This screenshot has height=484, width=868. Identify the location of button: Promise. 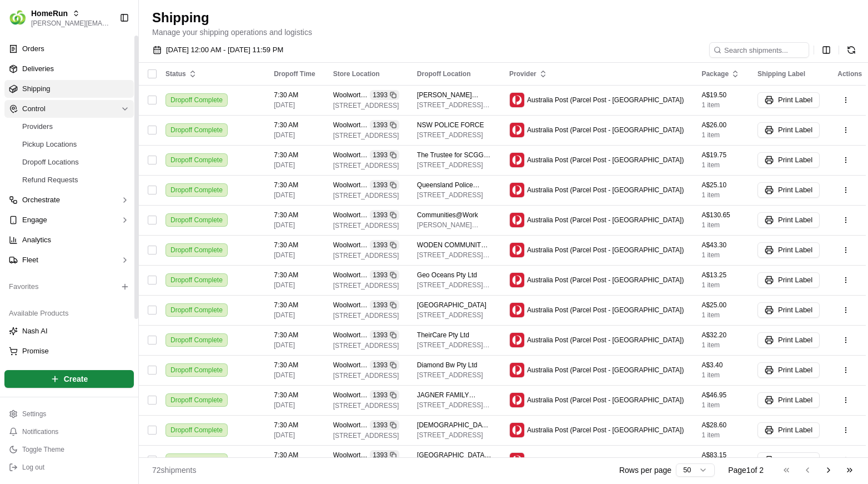
(69, 351).